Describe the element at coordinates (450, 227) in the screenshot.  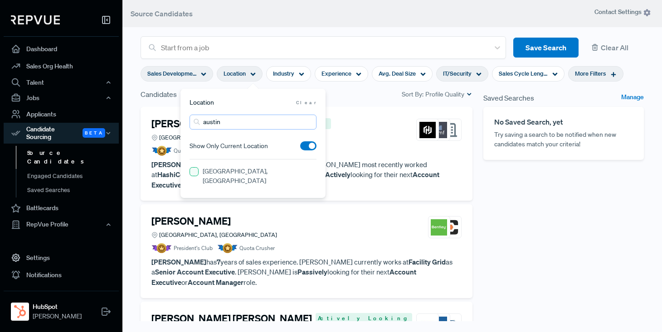
I see `img: Procore Technologies` at that location.